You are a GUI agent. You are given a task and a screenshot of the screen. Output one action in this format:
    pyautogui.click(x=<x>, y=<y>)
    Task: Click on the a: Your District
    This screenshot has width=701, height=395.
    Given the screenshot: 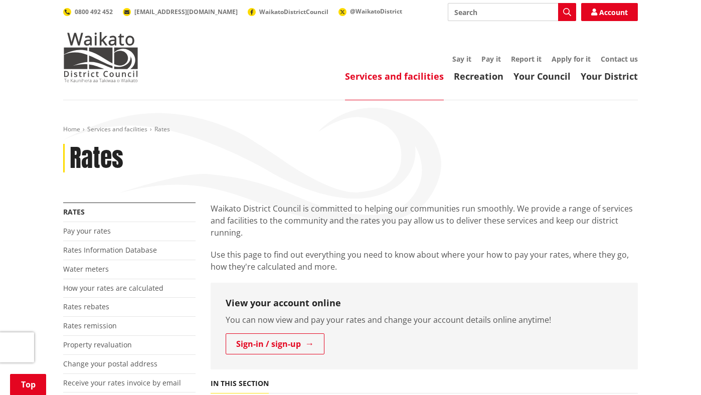 What is the action you would take?
    pyautogui.click(x=610, y=76)
    